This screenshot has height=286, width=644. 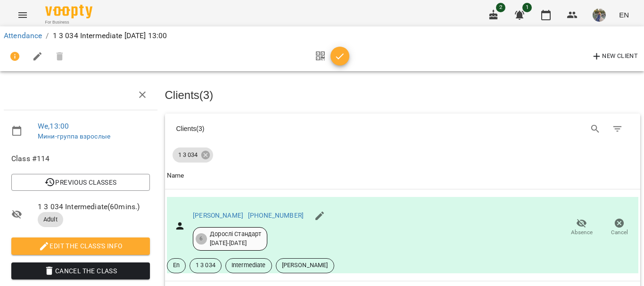 I want to click on span: Previous Classes, so click(x=81, y=183).